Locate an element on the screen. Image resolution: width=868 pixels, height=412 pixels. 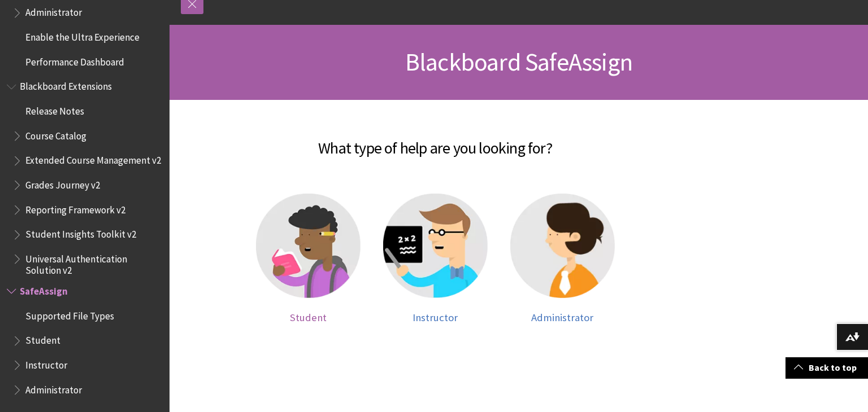
span: Extended Course Management v2 is located at coordinates (93, 159).